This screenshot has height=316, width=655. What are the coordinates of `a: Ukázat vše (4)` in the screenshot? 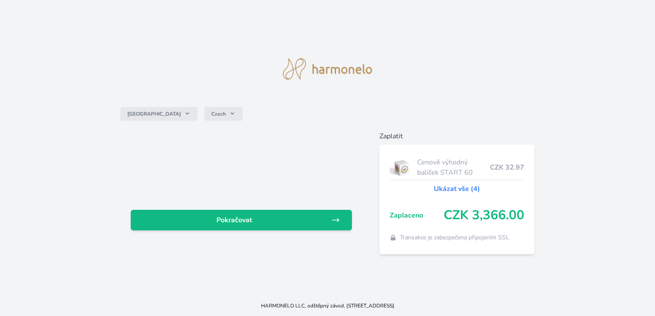 It's located at (457, 189).